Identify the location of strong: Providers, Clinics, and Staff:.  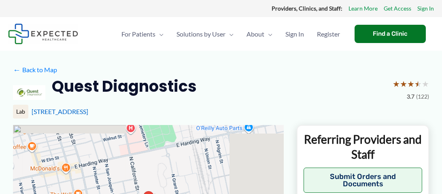
(307, 8).